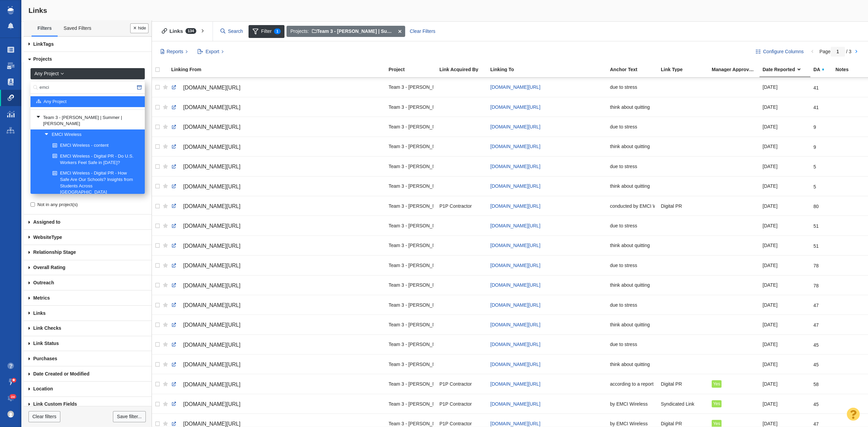 This screenshot has width=868, height=427. Describe the element at coordinates (211, 52) in the screenshot. I see `button: Export` at that location.